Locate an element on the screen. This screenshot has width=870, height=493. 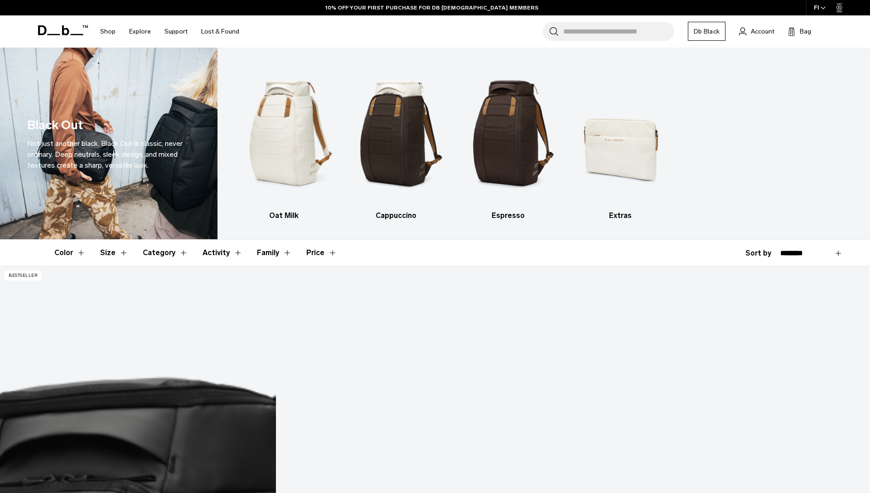
a: Db Cappuccino is located at coordinates (396, 141).